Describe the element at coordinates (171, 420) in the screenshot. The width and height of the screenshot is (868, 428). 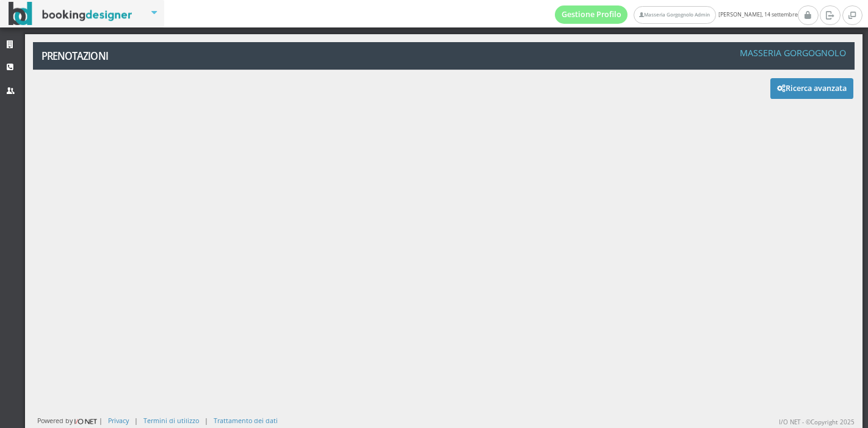
I see `a: Termini di utilizzo` at that location.